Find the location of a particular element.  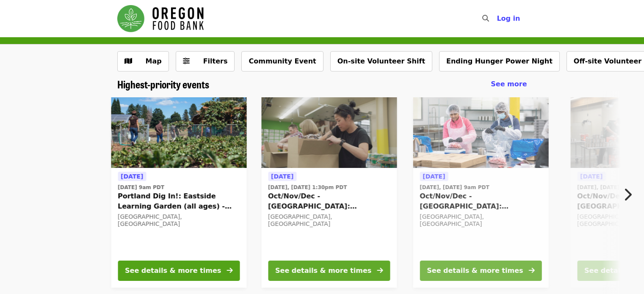

a: See more is located at coordinates (508, 84).